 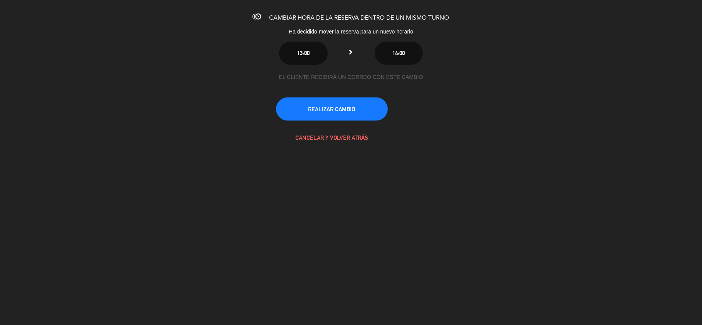 What do you see at coordinates (398, 53) in the screenshot?
I see `span: 14:00` at bounding box center [398, 53].